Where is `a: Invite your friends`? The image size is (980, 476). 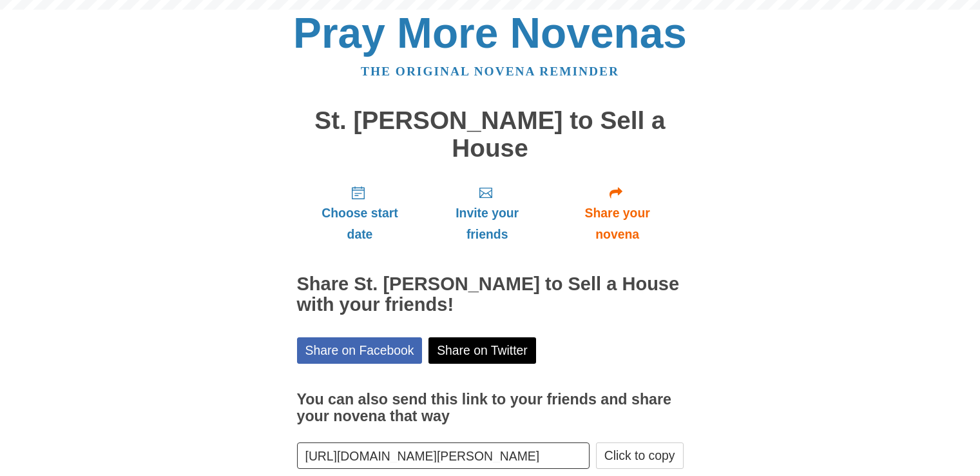 a: Invite your friends is located at coordinates (487, 213).